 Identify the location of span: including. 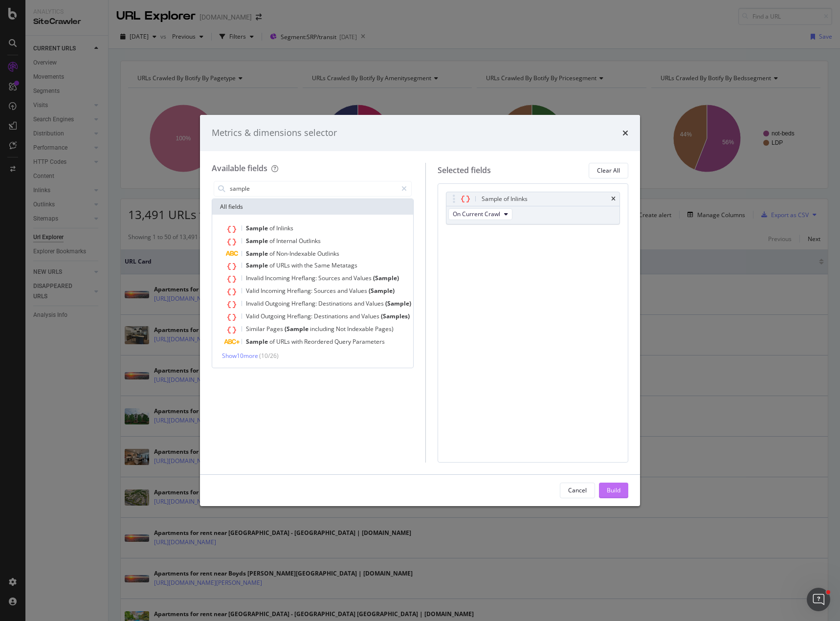
(323, 329).